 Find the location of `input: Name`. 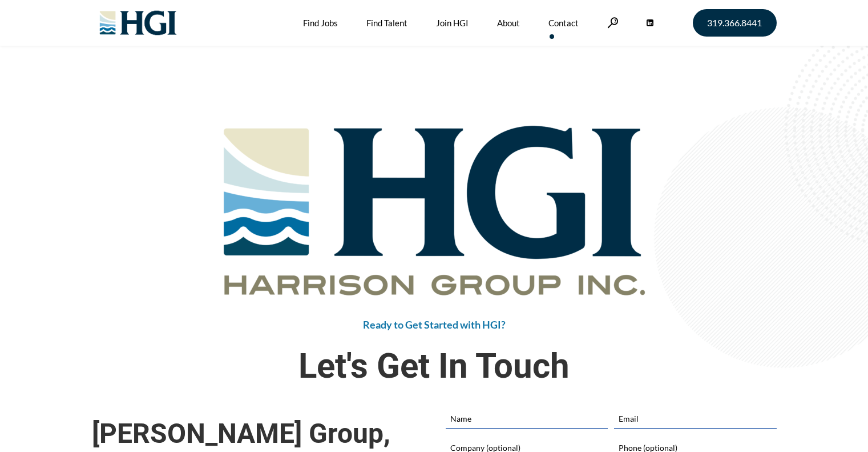

input: Name is located at coordinates (527, 418).